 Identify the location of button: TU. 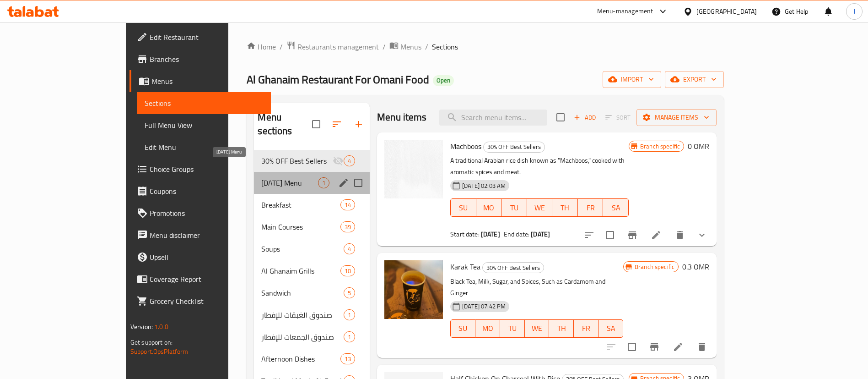
(514, 208).